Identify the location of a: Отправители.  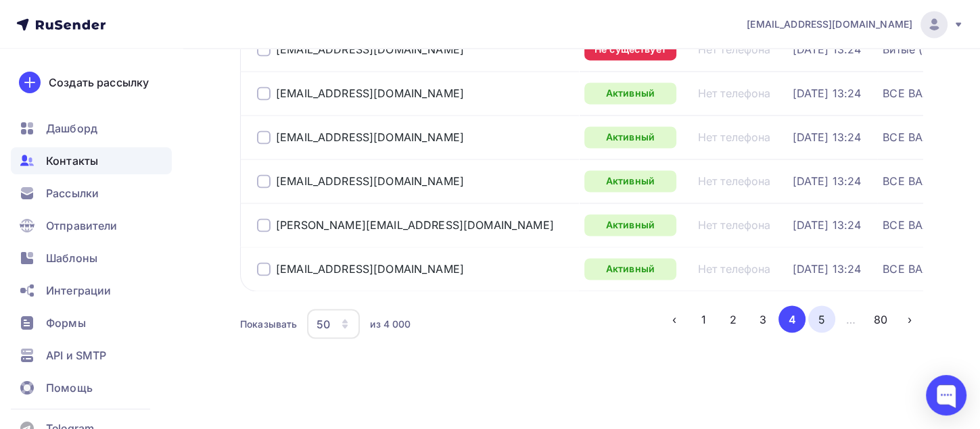
(91, 226).